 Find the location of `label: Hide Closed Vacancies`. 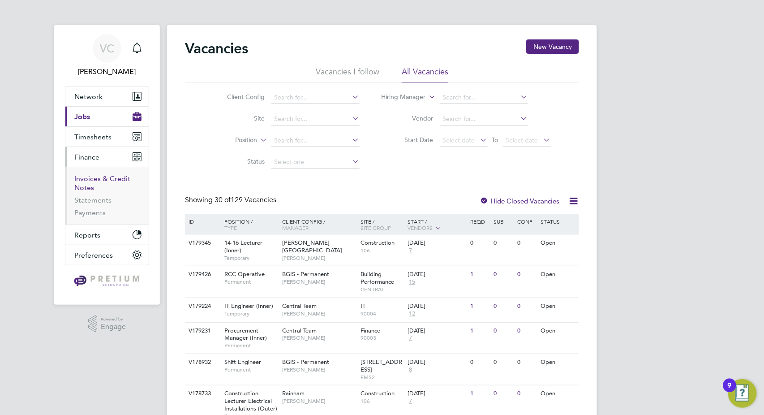

label: Hide Closed Vacancies is located at coordinates (519, 201).